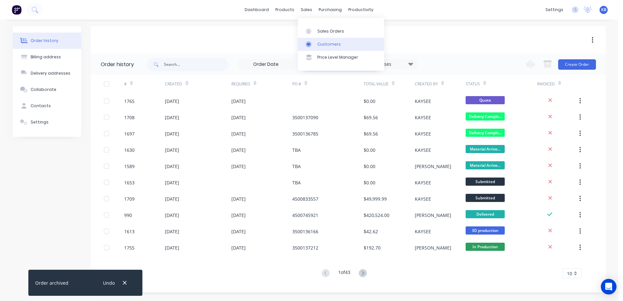  Describe the element at coordinates (305, 117) in the screenshot. I see `div: 3500137090` at that location.